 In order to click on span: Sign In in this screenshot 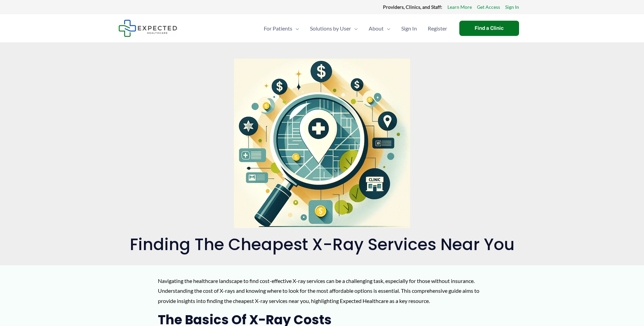, I will do `click(409, 28)`.